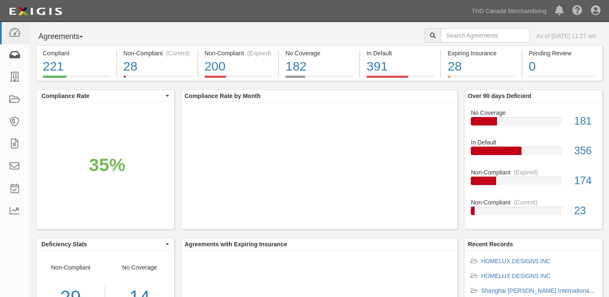 Image resolution: width=609 pixels, height=297 pixels. I want to click on a: Non-Compliant(Current)28, so click(157, 79).